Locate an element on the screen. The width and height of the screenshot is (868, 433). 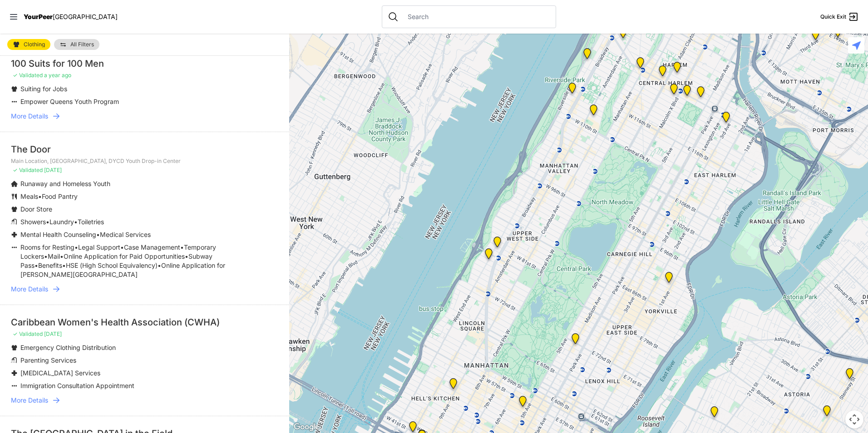
span: YourPeer is located at coordinates (38, 16).